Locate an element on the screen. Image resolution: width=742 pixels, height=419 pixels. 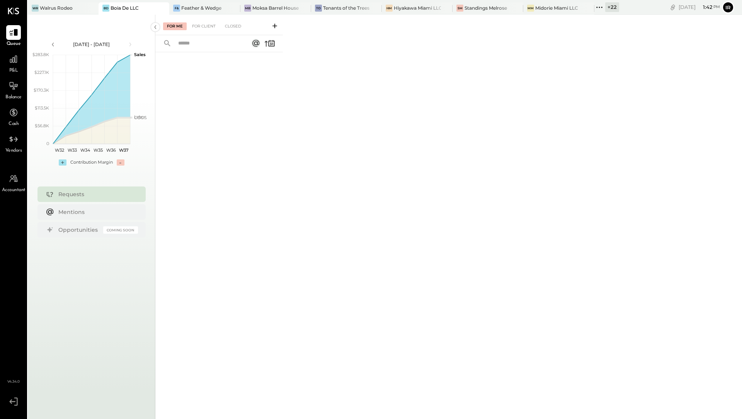
div: Closed is located at coordinates (233, 26).